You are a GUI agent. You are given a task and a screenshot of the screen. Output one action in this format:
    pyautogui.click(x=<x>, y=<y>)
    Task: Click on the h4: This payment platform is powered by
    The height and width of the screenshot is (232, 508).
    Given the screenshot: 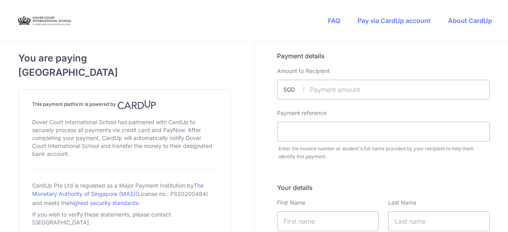 What is the action you would take?
    pyautogui.click(x=125, y=105)
    